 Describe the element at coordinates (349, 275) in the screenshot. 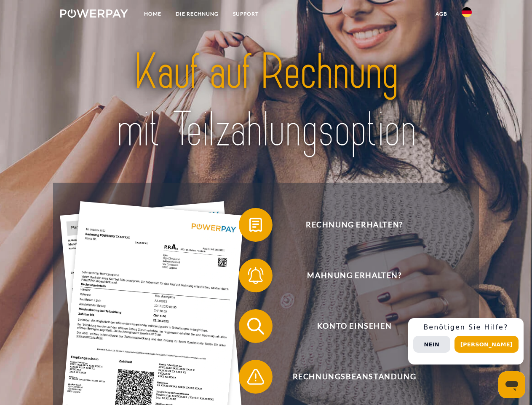

I see `button: Mahnung erhalten?` at that location.